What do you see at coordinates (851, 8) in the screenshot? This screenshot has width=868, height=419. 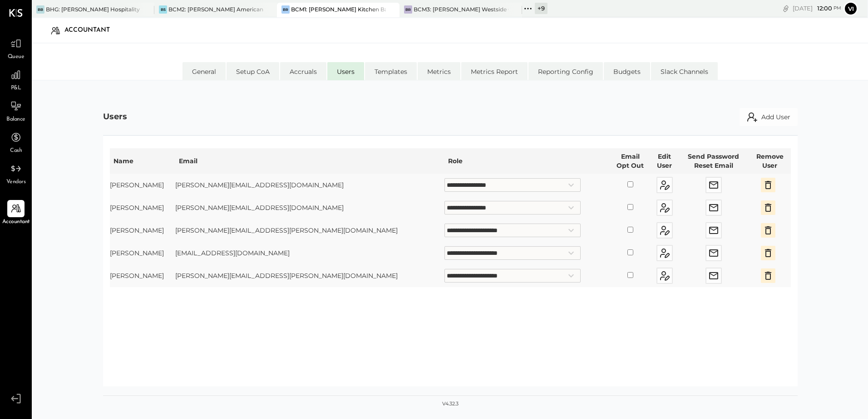 I see `button: Vi` at bounding box center [851, 8].